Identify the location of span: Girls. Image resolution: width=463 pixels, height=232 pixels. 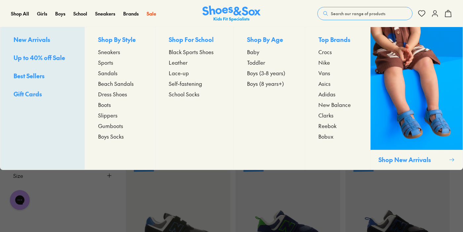
(42, 14).